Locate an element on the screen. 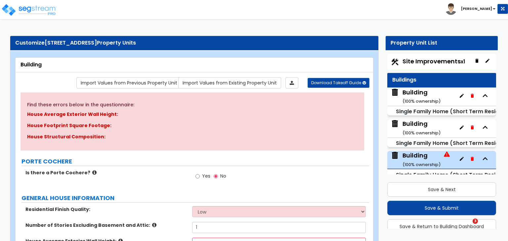  h5: Find these errors below in the questionnaire: is located at coordinates (192, 105).